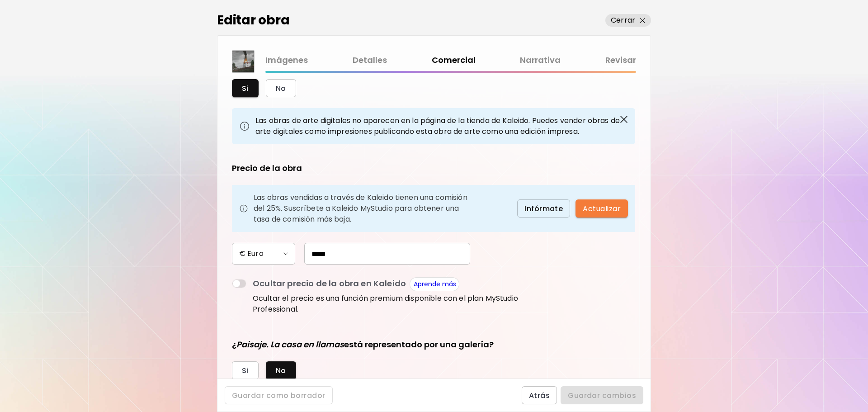 This screenshot has height=412, width=868. What do you see at coordinates (544, 208) in the screenshot?
I see `span: Infórmate` at bounding box center [544, 208].